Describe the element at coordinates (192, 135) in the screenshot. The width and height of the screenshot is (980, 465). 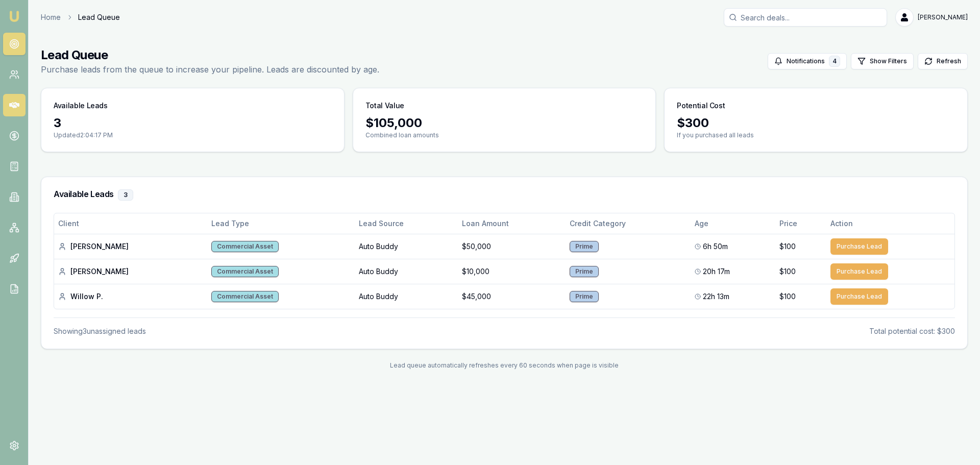
I see `p: Updated 2:04:17 PM` at that location.